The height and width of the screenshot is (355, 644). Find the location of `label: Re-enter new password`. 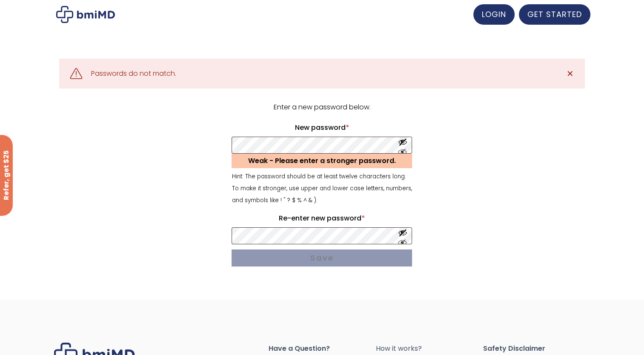

label: Re-enter new password is located at coordinates (322, 218).